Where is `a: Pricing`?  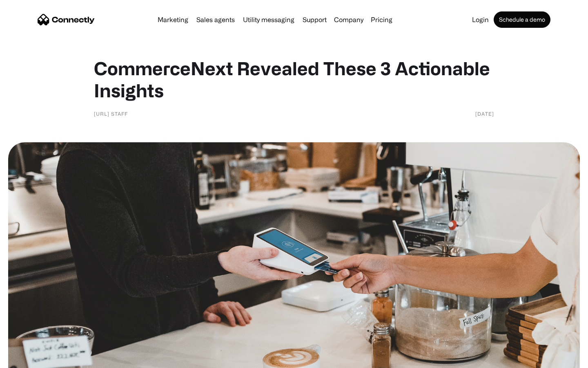 a: Pricing is located at coordinates (381, 20).